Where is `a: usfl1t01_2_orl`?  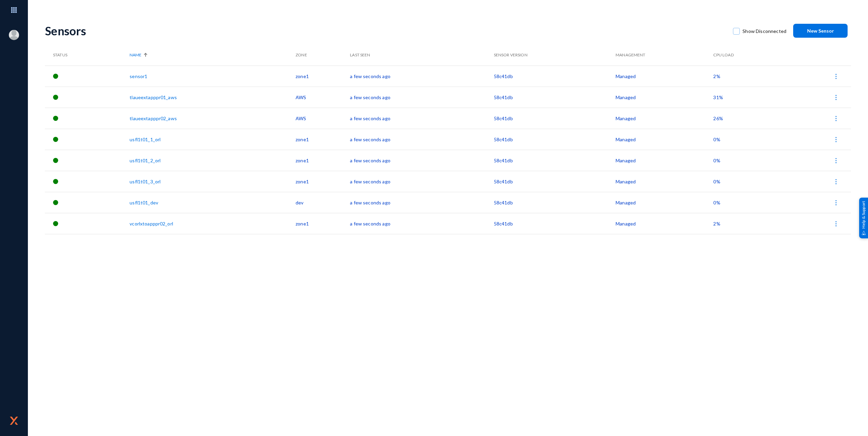 a: usfl1t01_2_orl is located at coordinates (145, 160).